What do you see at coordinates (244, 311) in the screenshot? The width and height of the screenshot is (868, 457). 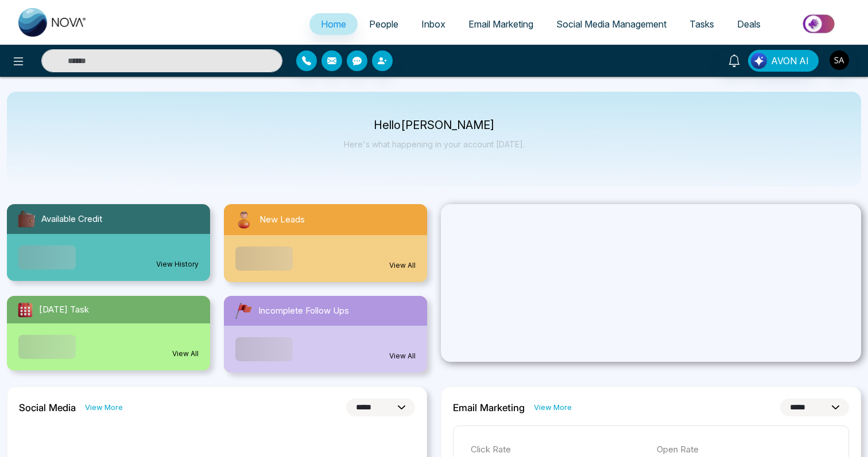 I see `img: followUps.svg` at bounding box center [244, 311].